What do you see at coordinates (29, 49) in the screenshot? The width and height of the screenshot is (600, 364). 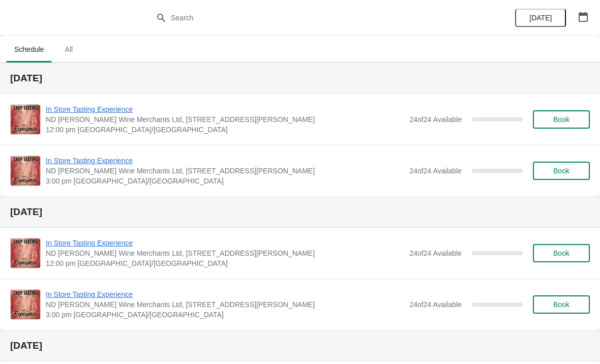 I see `span: Schedule` at bounding box center [29, 49].